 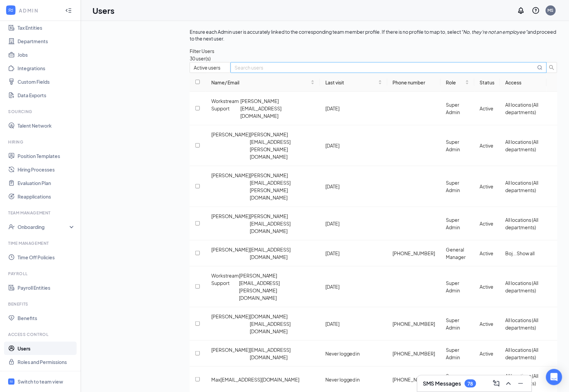 What do you see at coordinates (521, 384) in the screenshot?
I see `svg: Minimize` at bounding box center [521, 384].